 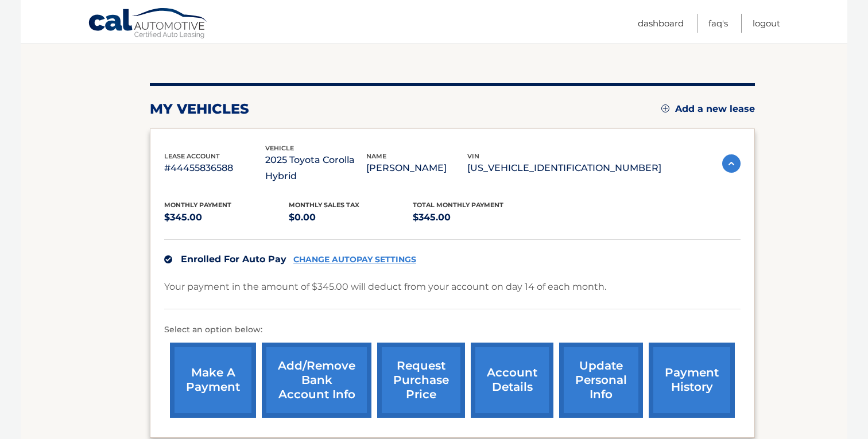 What do you see at coordinates (279, 148) in the screenshot?
I see `span: vehicle` at bounding box center [279, 148].